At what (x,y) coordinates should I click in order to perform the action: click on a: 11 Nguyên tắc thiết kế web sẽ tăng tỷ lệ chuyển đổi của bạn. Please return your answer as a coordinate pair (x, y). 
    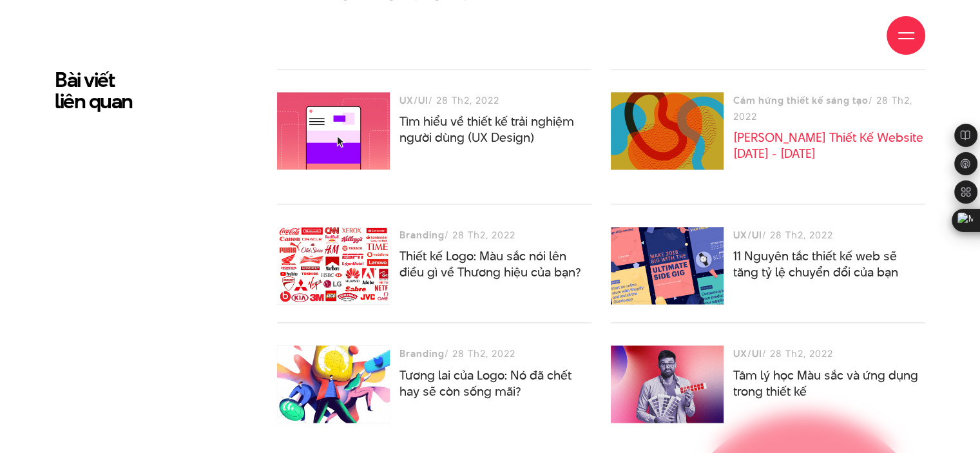
    Looking at the image, I should click on (816, 265).